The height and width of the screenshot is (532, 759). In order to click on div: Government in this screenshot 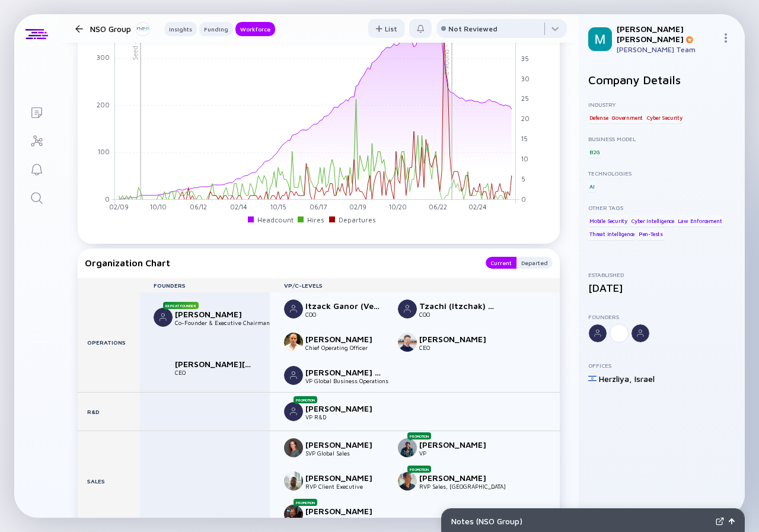, I will do `click(627, 117)`.